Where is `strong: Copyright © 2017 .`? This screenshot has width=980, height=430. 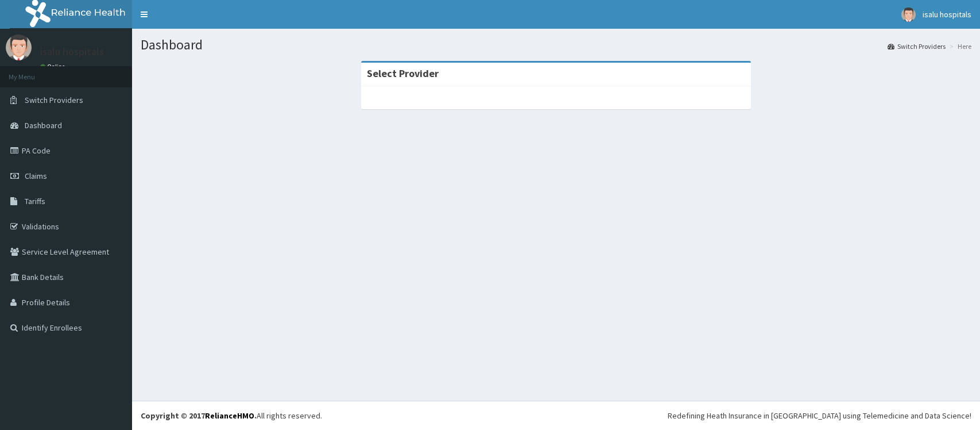
strong: Copyright © 2017 . is located at coordinates (199, 415).